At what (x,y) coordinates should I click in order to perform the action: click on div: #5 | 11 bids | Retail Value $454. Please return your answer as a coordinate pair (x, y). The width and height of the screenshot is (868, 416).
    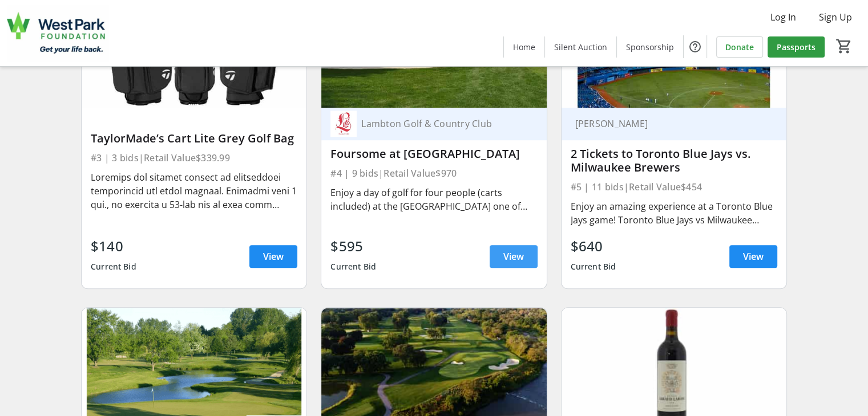
    Looking at the image, I should click on (674, 187).